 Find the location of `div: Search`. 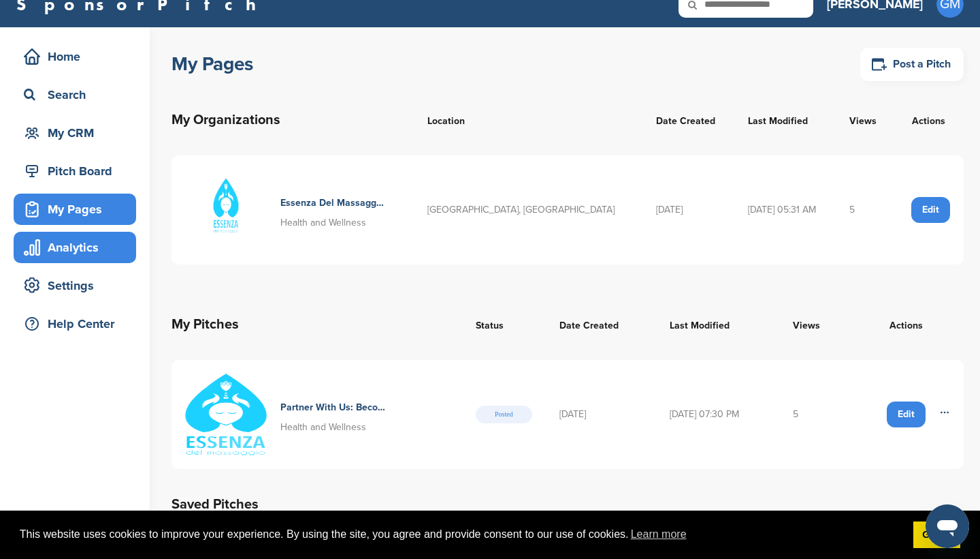

div: Search is located at coordinates (78, 94).